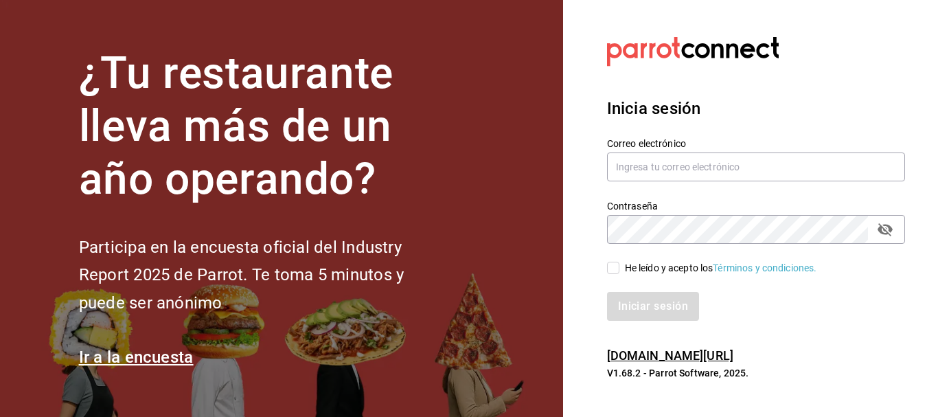  Describe the element at coordinates (756, 373) in the screenshot. I see `p: V1.68.2 - Parrot Software, 2025.` at that location.